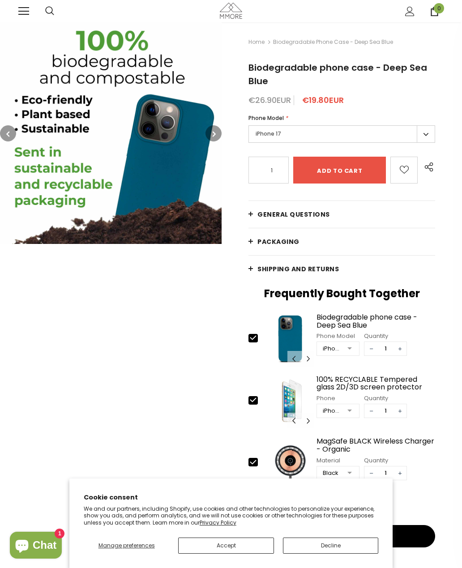  I want to click on p: We and our partners, including Shopify, use cookies and other technologies to personalize your ex..., so click(231, 516).